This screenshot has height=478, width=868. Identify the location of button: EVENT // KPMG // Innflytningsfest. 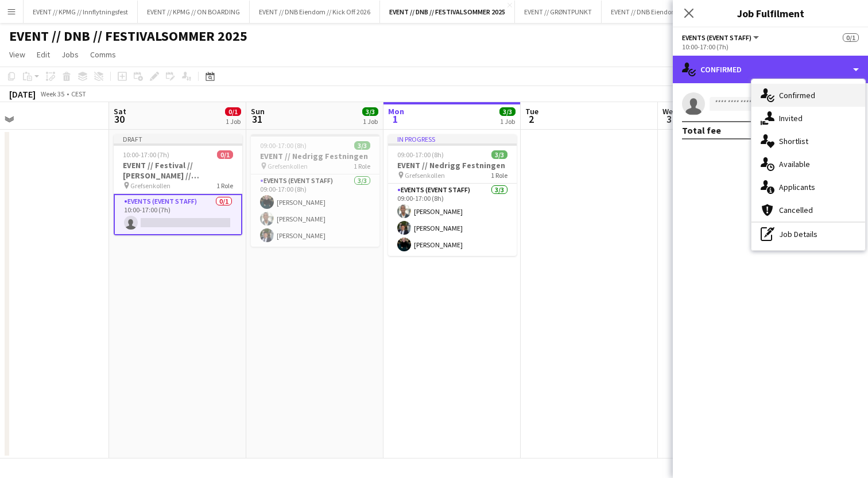
(80, 12).